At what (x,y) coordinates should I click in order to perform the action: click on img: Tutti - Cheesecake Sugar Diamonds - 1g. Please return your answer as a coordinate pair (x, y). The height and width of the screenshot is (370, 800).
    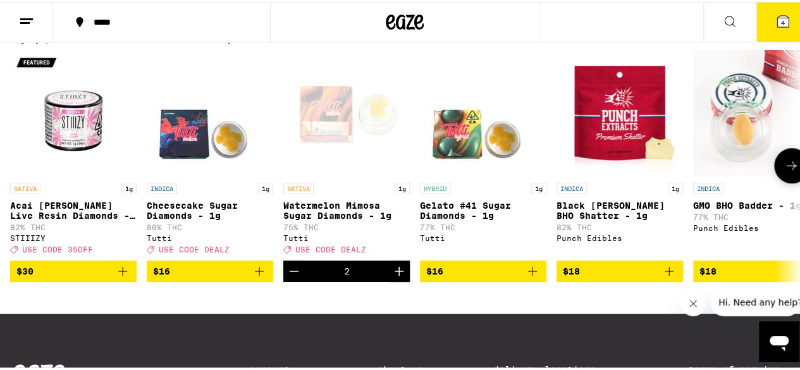
    Looking at the image, I should click on (210, 111).